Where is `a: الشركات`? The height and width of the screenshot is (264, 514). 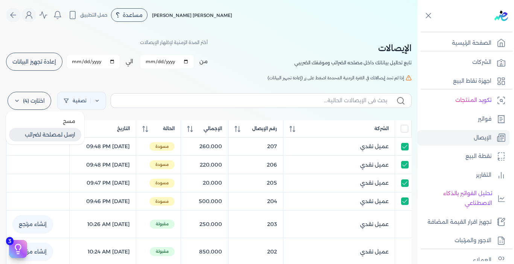 a: الشركات is located at coordinates (464, 63).